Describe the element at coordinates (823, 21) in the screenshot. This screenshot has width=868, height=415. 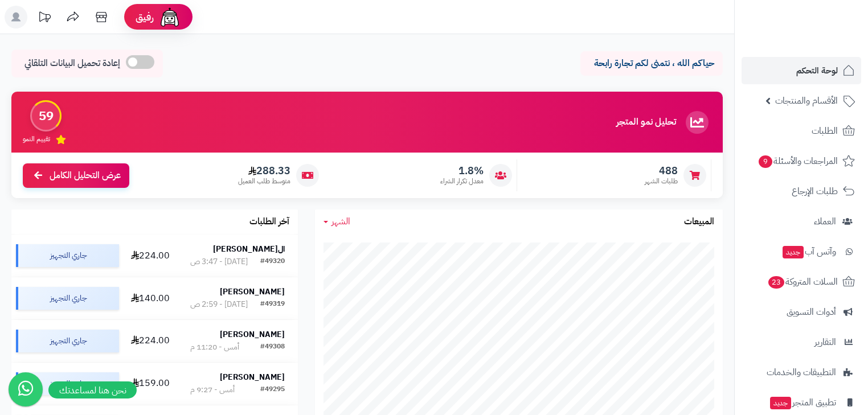
I see `img: logo-2.png` at that location.